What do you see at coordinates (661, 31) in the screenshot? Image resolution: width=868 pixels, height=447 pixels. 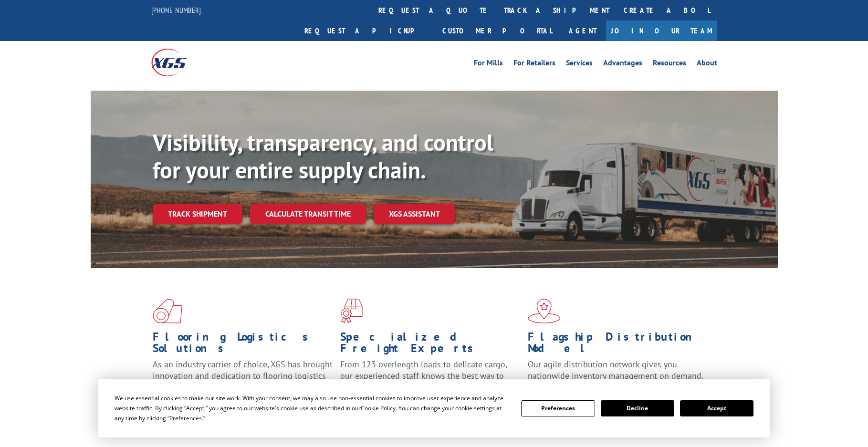 I see `a: Join Our Team` at bounding box center [661, 31].